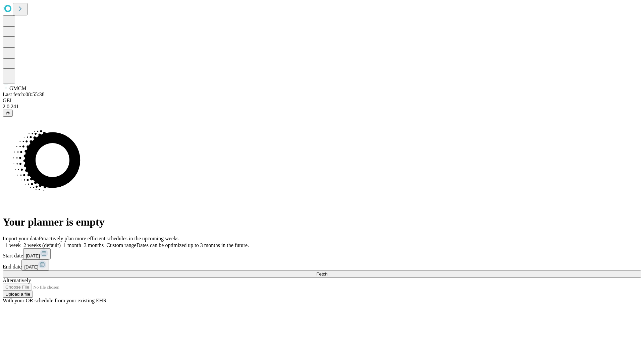  Describe the element at coordinates (322, 101) in the screenshot. I see `div: GEI` at that location.